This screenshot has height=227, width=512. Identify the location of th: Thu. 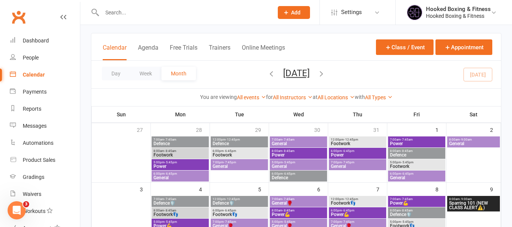
(358, 114).